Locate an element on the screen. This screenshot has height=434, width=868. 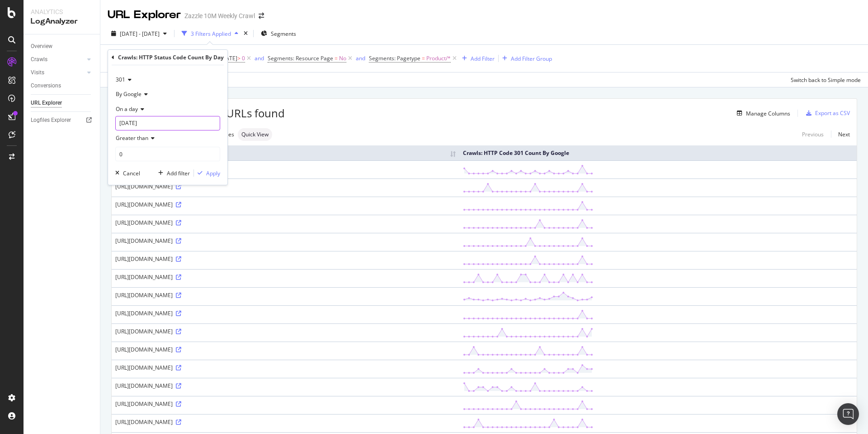
span: By Google is located at coordinates (128, 94).